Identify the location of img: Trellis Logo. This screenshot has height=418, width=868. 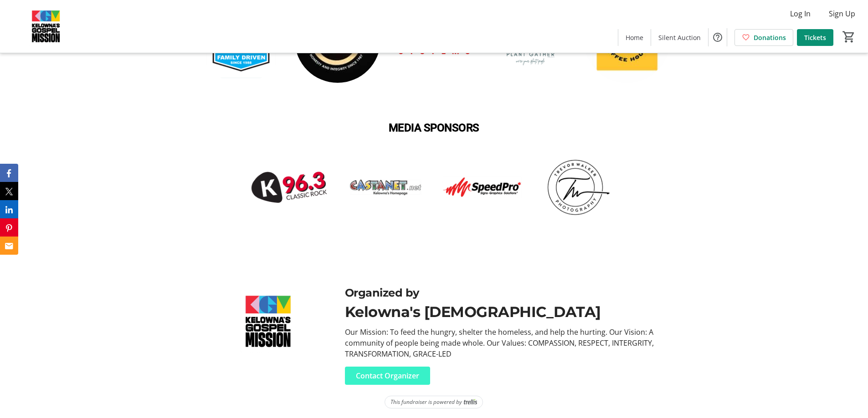
(470, 402).